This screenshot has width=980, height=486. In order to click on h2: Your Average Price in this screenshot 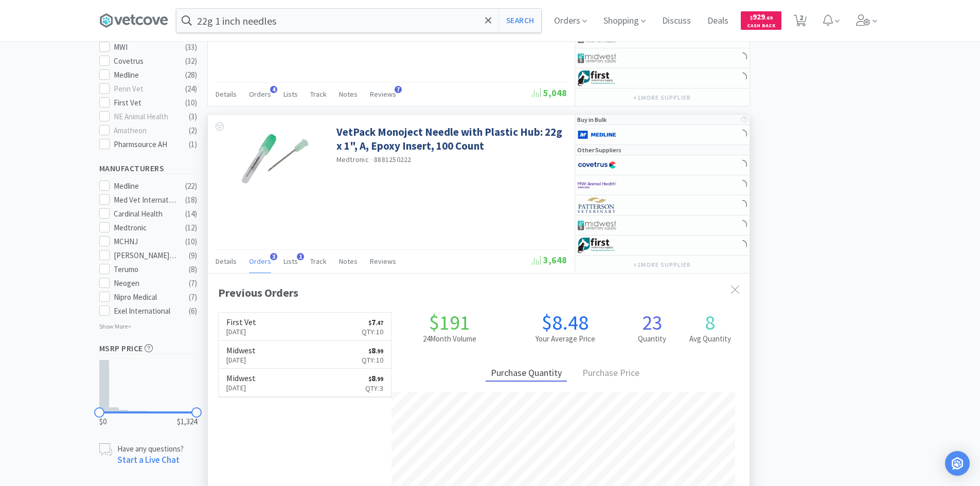, I will do `click(565, 339)`.